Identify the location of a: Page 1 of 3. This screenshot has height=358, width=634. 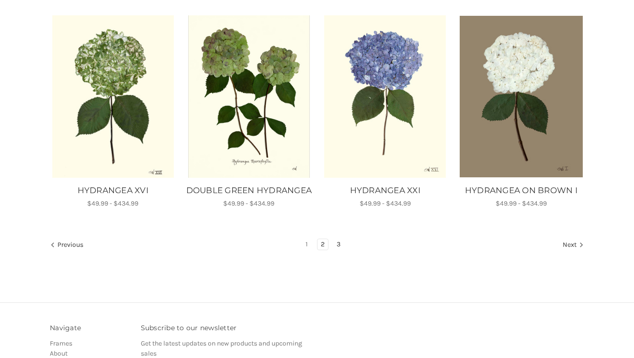
(306, 244).